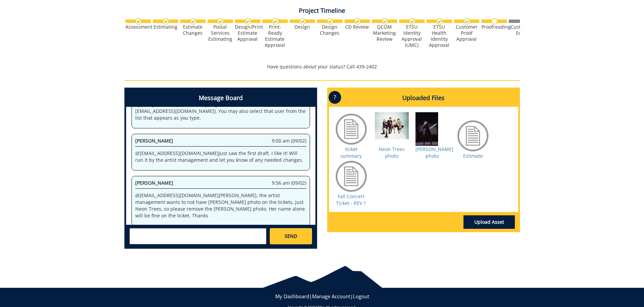 This screenshot has height=307, width=644. Describe the element at coordinates (247, 33) in the screenshot. I see `div: Design/Print Estimate Approval` at that location.